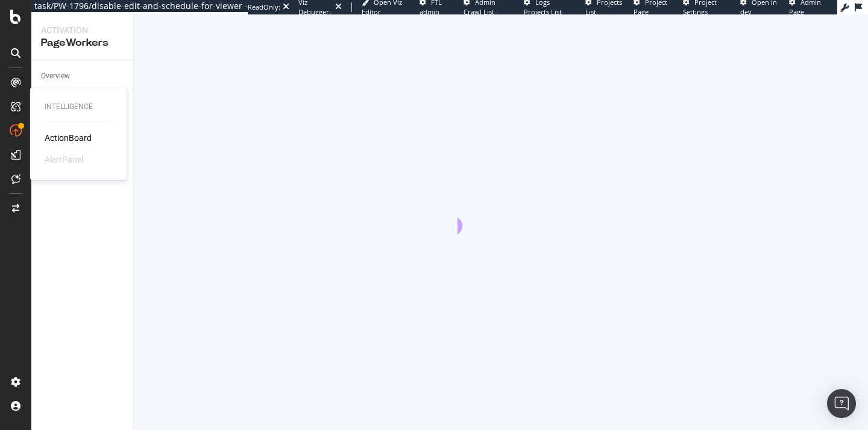 This screenshot has height=430, width=868. What do you see at coordinates (68, 138) in the screenshot?
I see `a: ActionBoard` at bounding box center [68, 138].